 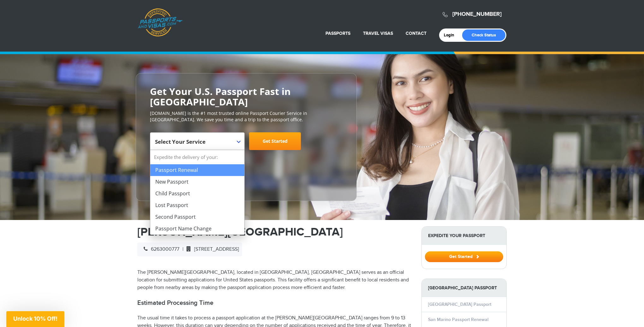 What do you see at coordinates (464, 236) in the screenshot?
I see `strong: Expedite Your Passport` at bounding box center [464, 236].